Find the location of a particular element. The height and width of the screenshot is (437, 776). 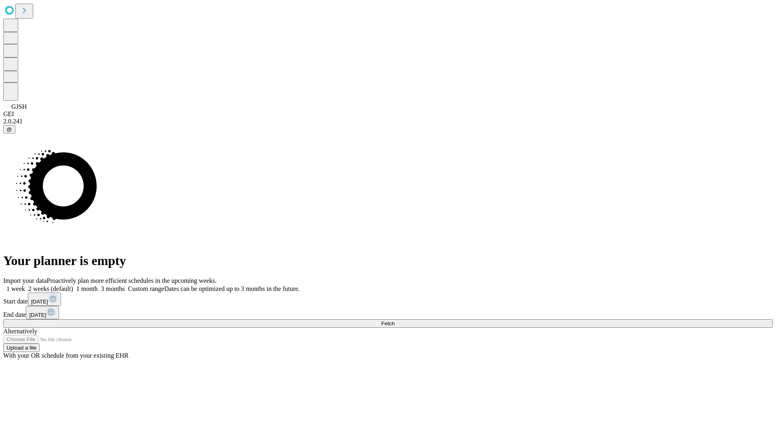

h1: Your planner is empty is located at coordinates (388, 260).